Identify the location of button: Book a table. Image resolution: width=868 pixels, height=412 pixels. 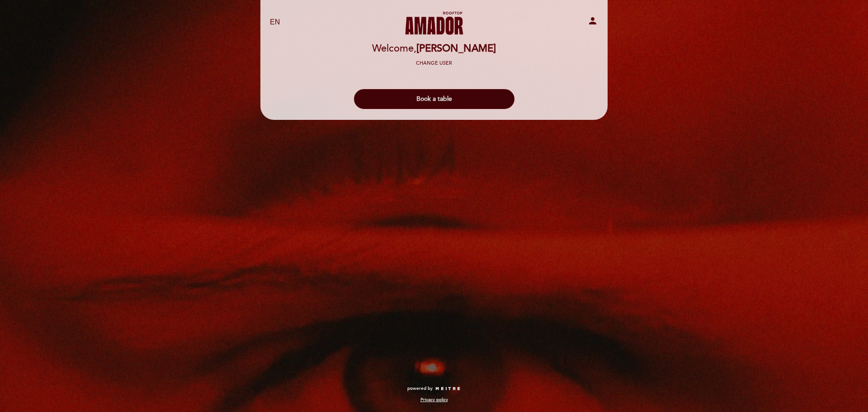
(434, 99).